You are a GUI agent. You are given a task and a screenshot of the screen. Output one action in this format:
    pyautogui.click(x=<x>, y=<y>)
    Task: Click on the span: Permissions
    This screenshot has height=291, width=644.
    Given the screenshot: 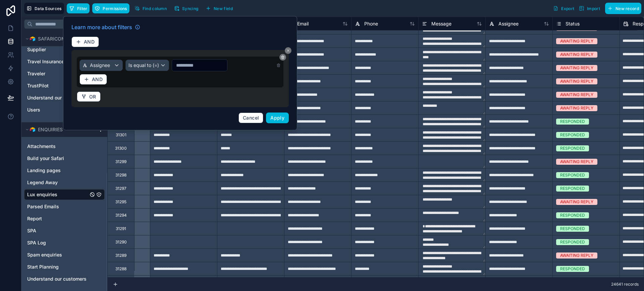 What is the action you would take?
    pyautogui.click(x=115, y=8)
    